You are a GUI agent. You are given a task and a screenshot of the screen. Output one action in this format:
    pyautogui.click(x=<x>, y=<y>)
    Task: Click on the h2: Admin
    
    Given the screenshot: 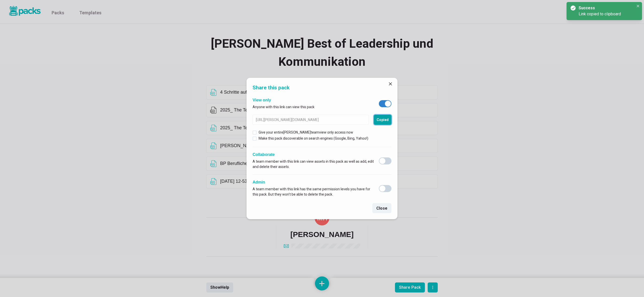 What is the action you would take?
    pyautogui.click(x=313, y=182)
    